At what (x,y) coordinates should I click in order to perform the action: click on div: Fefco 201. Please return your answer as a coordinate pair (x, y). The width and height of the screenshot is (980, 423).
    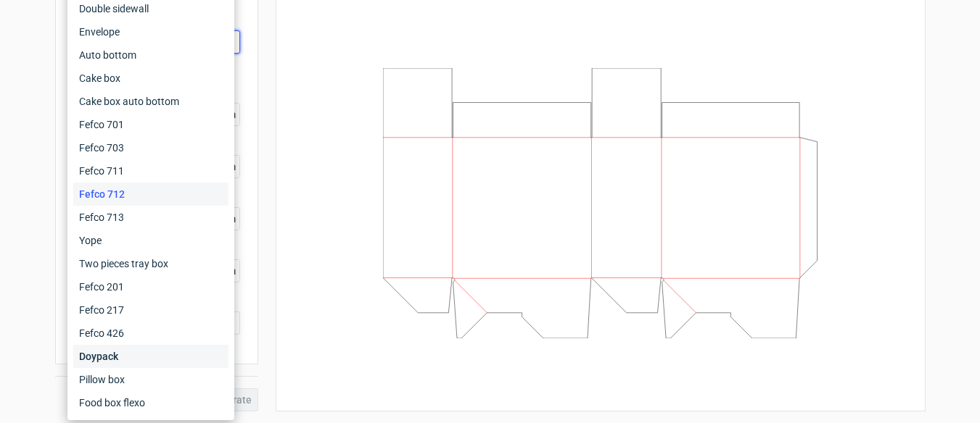
    Looking at the image, I should click on (150, 287).